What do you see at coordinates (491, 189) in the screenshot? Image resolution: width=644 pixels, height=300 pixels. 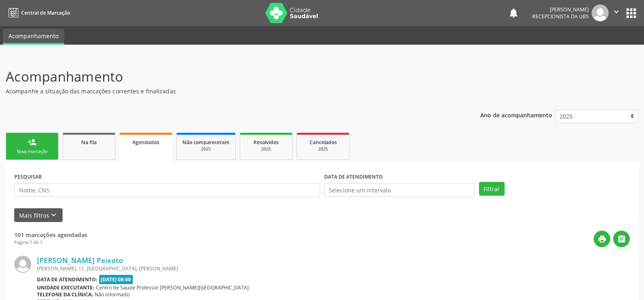 I see `button: Filtrar` at bounding box center [491, 189].